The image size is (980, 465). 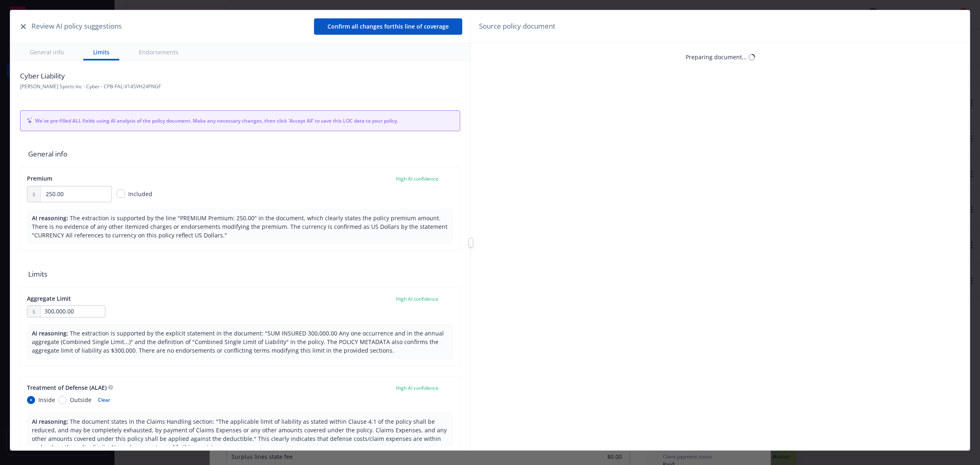 I want to click on span: The extraction is supported by the explicit statement in the document: "SUM INSURED 300,000.00 An..., so click(x=238, y=342).